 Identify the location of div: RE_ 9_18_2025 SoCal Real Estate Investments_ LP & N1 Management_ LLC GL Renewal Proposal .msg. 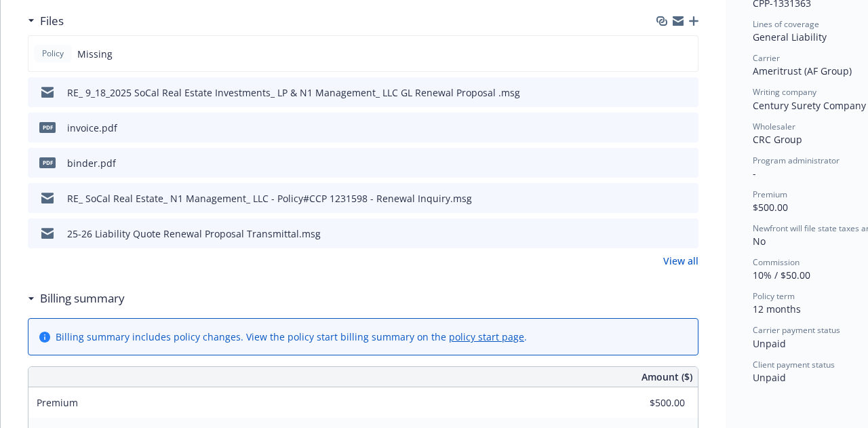
(294, 92).